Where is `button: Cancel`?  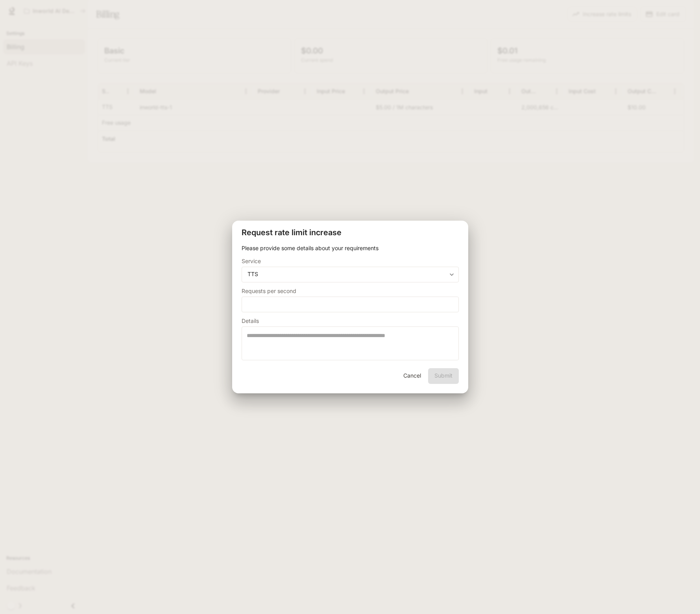 button: Cancel is located at coordinates (412, 376).